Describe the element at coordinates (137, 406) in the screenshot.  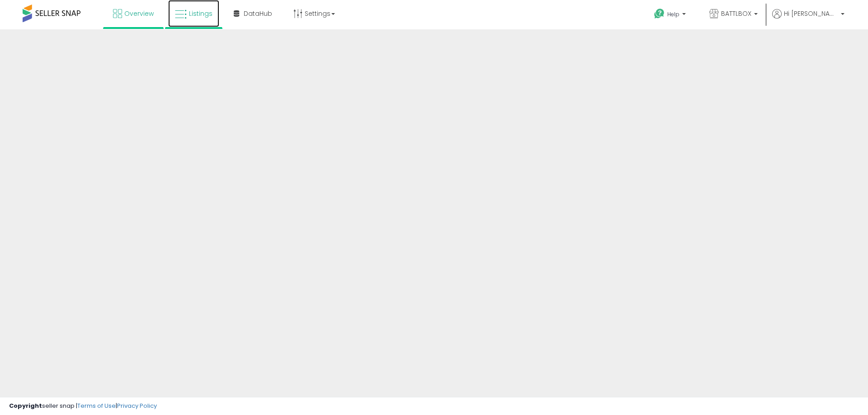
I see `a: Privacy Policy` at that location.